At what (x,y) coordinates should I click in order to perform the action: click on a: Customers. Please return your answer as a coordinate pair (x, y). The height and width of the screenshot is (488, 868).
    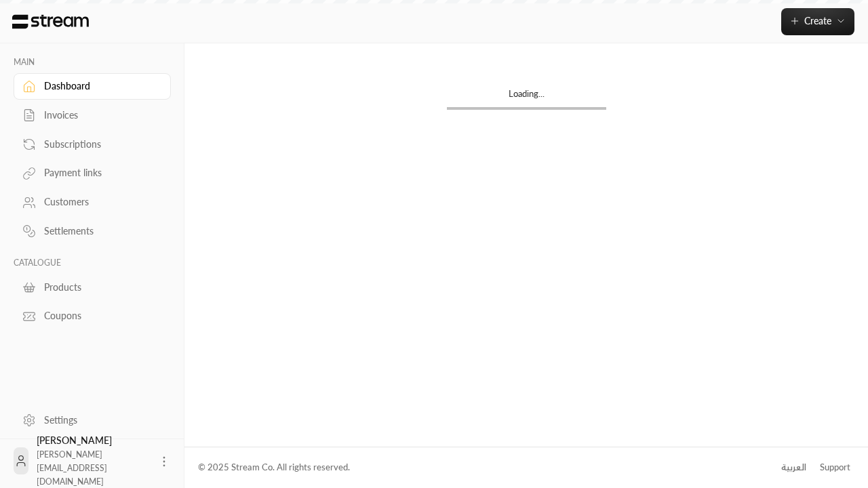
    Looking at the image, I should click on (92, 202).